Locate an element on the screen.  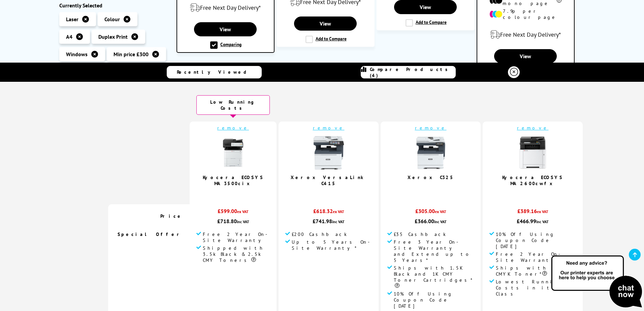
div: modal_delivery is located at coordinates (526, 35).